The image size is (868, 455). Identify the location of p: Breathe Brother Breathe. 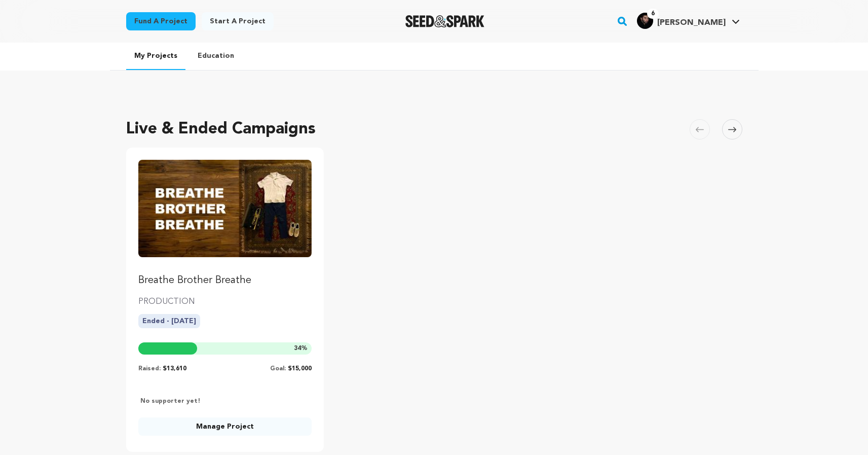
(225, 281).